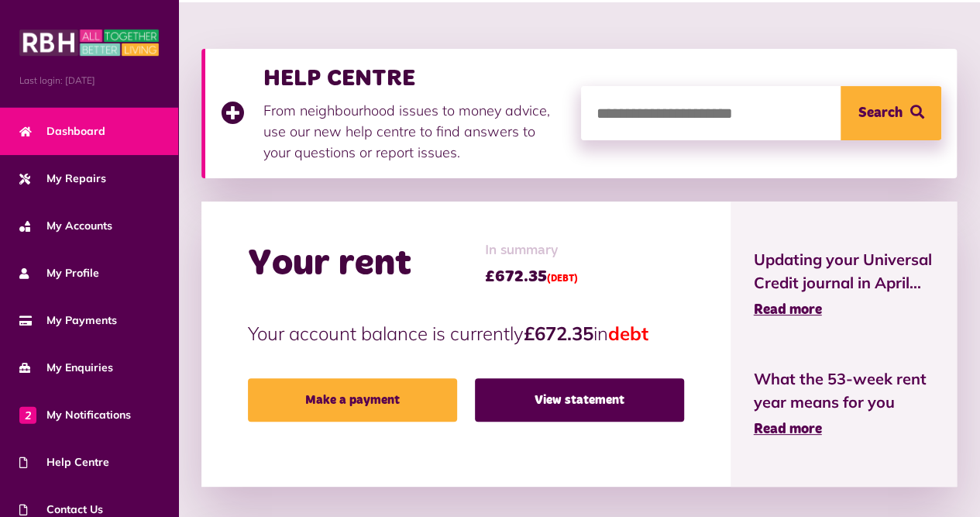  Describe the element at coordinates (844, 284) in the screenshot. I see `a: Updating your Universal Credit journal in April... Read more` at that location.